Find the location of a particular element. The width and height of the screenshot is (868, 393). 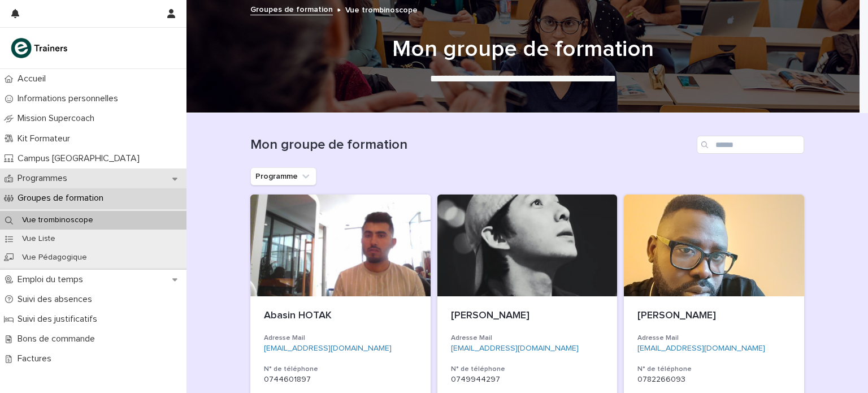

p: 0782266093 is located at coordinates (714, 379).